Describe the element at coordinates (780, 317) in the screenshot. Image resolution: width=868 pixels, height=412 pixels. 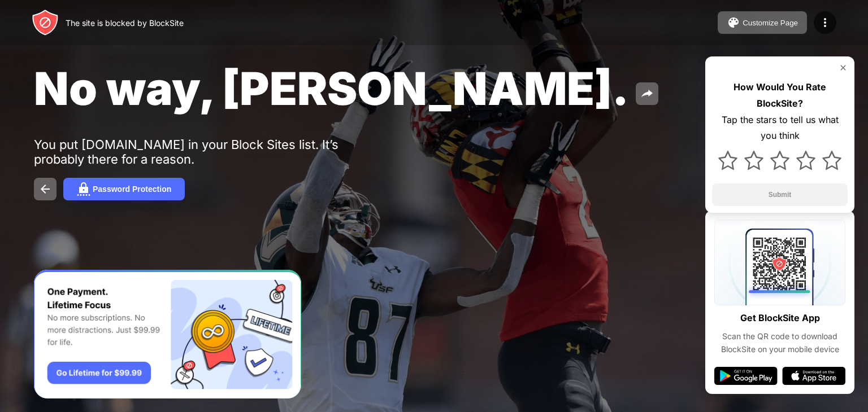
I see `div: Get BlockSite App` at that location.